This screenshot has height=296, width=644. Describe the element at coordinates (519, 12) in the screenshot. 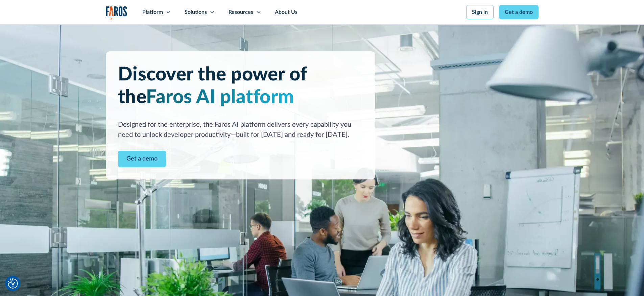

I see `a: Get a demo` at that location.